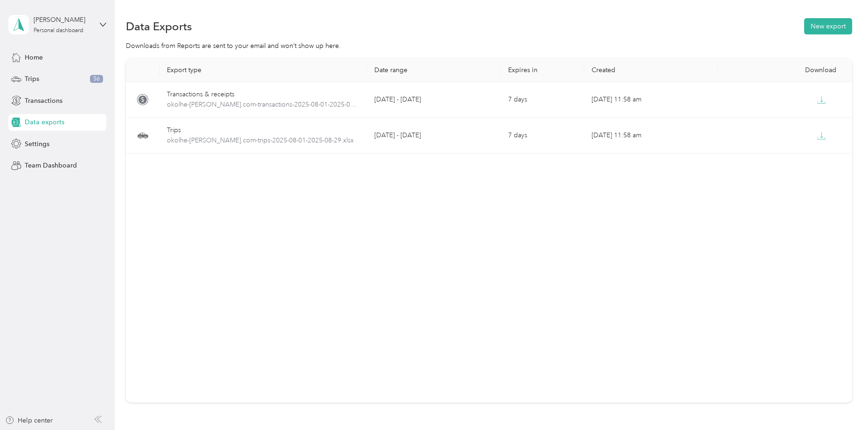 This screenshot has height=430, width=868. What do you see at coordinates (542, 70) in the screenshot?
I see `th: Expires in` at bounding box center [542, 70].